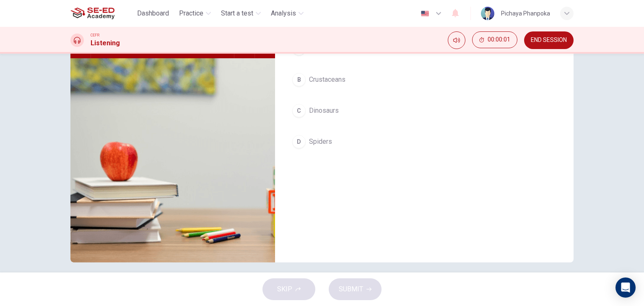  I want to click on button: END SESSION, so click(549, 40).